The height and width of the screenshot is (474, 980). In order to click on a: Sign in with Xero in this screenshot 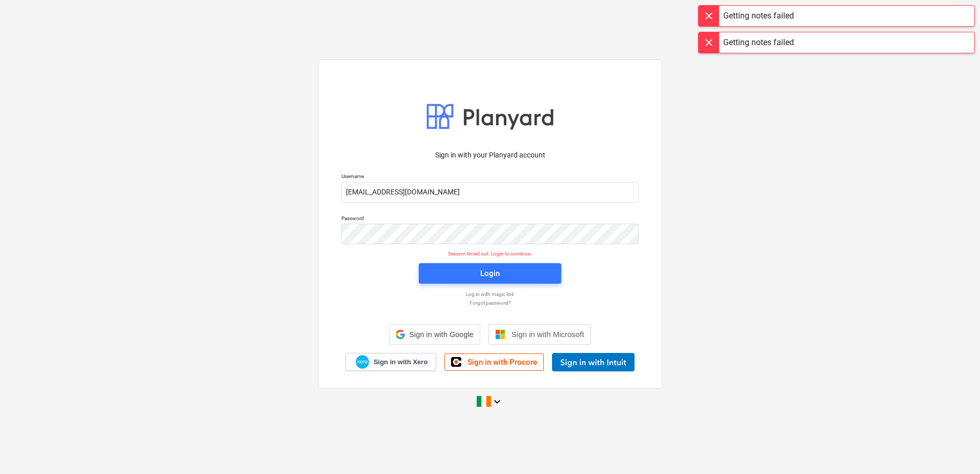, I will do `click(391, 362)`.